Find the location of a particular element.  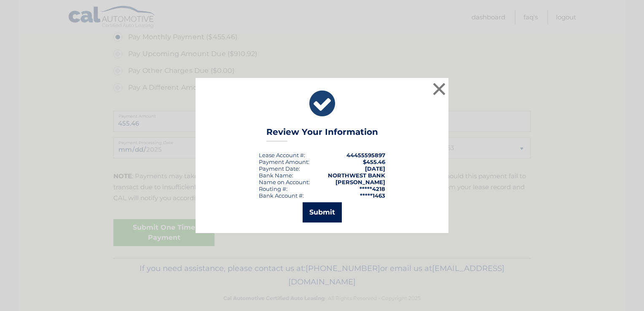

strong: NORTHWEST BANK is located at coordinates (356, 175).